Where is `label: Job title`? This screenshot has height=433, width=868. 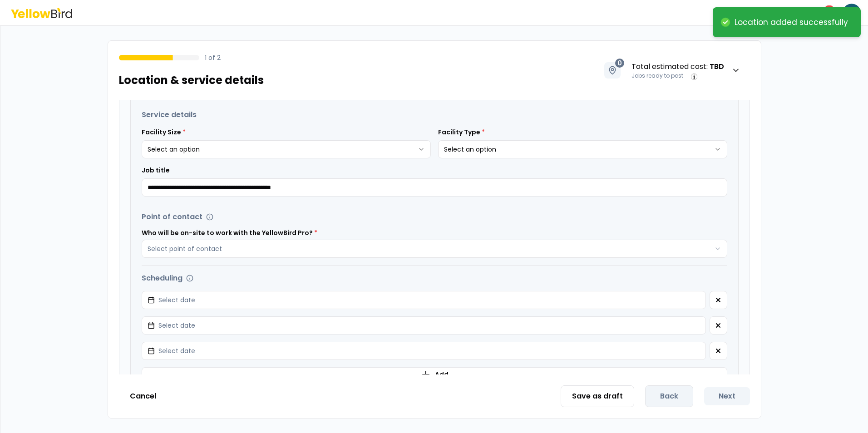
label: Job title is located at coordinates (156, 170).